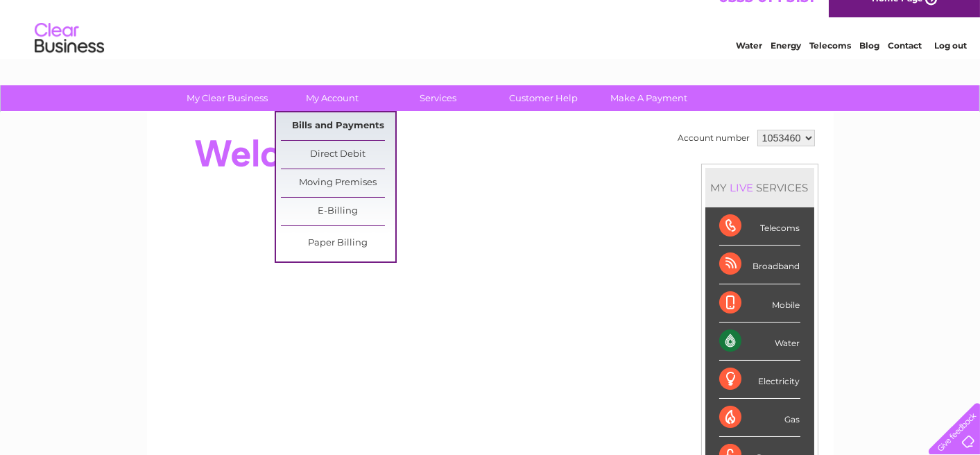 The image size is (980, 455). I want to click on a: Contact, so click(904, 64).